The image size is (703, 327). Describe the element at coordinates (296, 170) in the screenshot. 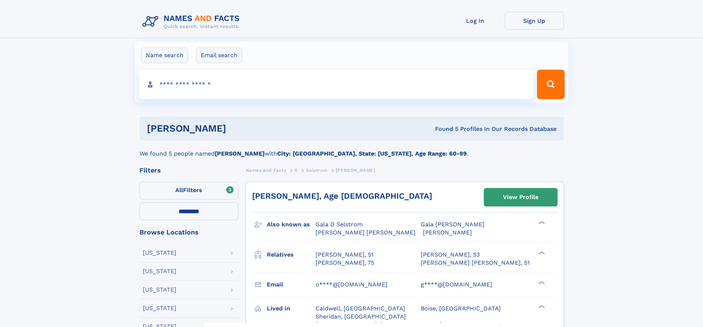

I see `a: S` at that location.